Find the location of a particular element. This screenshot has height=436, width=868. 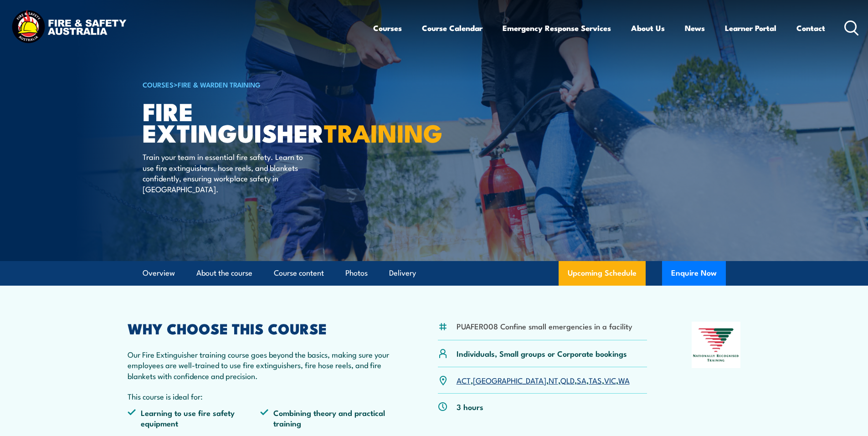

a: News is located at coordinates (695, 28).